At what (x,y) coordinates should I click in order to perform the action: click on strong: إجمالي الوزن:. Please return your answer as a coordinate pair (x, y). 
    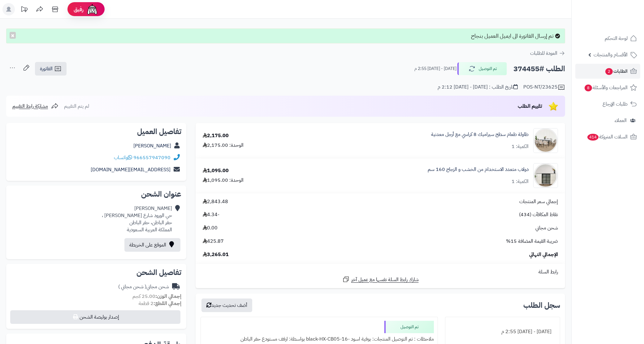
    Looking at the image, I should click on (168, 296).